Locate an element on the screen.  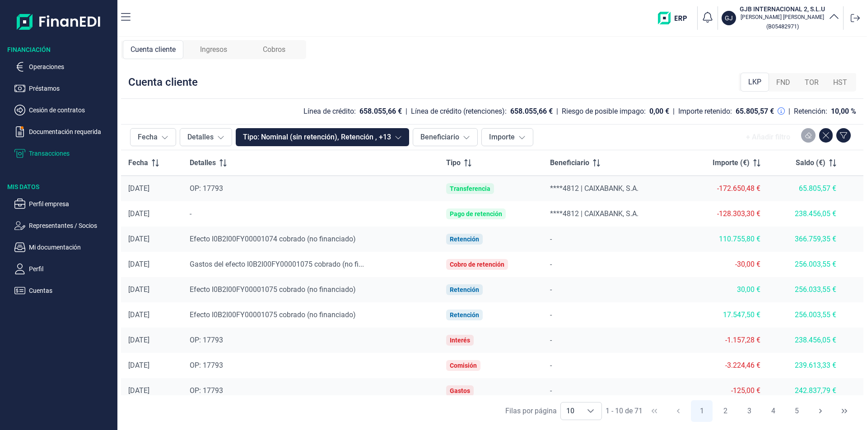
span: Saldo (€) is located at coordinates (811, 163).